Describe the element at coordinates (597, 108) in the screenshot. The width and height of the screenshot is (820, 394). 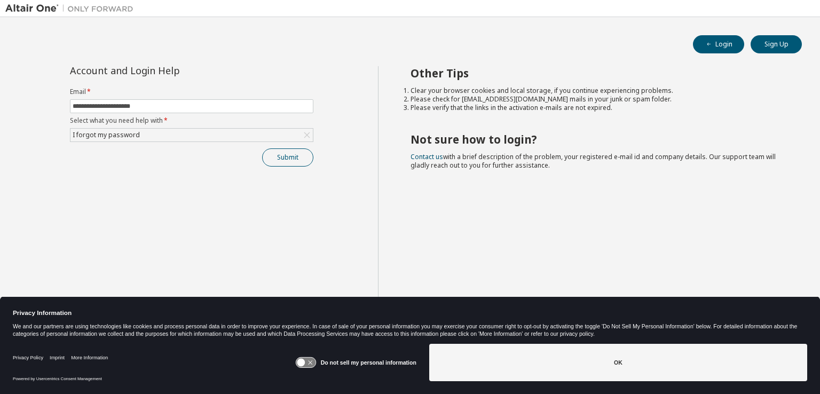
I see `li: Please verify that the links in the activation e-mails are not expired.` at that location.